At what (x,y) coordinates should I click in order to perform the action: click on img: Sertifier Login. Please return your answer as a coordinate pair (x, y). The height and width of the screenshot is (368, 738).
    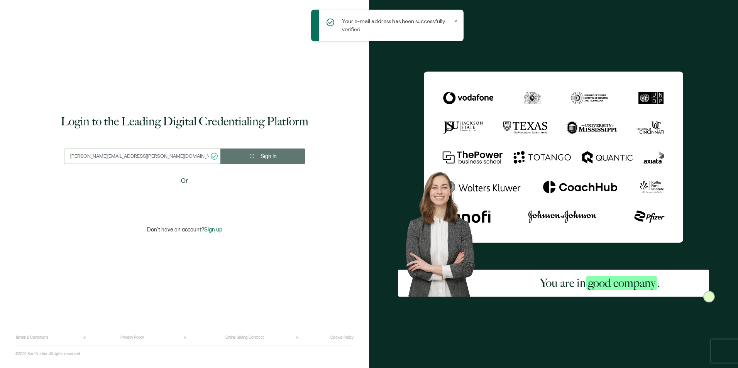
    Looking at the image, I should click on (709, 297).